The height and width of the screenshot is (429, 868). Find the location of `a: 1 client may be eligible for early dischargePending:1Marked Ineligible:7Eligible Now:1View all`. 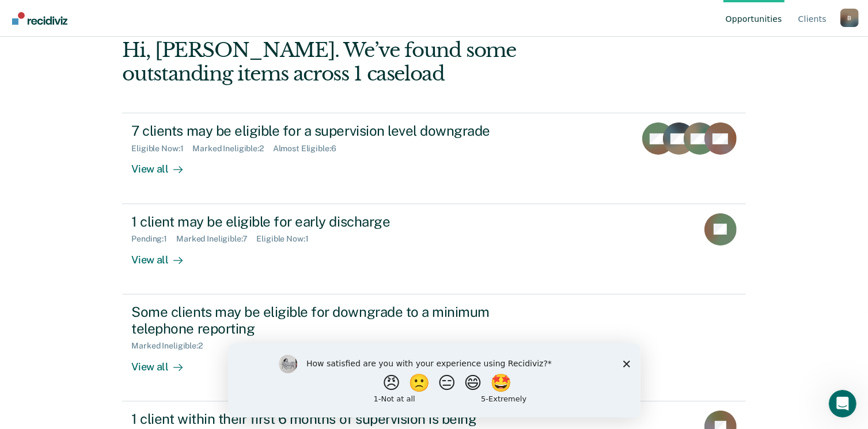

a: 1 client may be eligible for early dischargePending:1Marked Ineligible:7Eligible Now:1View all is located at coordinates (433, 249).